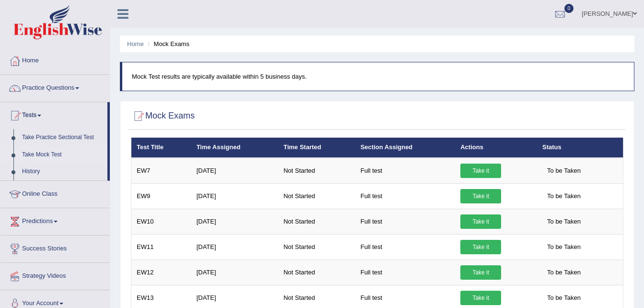 Image resolution: width=644 pixels, height=308 pixels. What do you see at coordinates (55, 220) in the screenshot?
I see `a: Predictions` at bounding box center [55, 220].